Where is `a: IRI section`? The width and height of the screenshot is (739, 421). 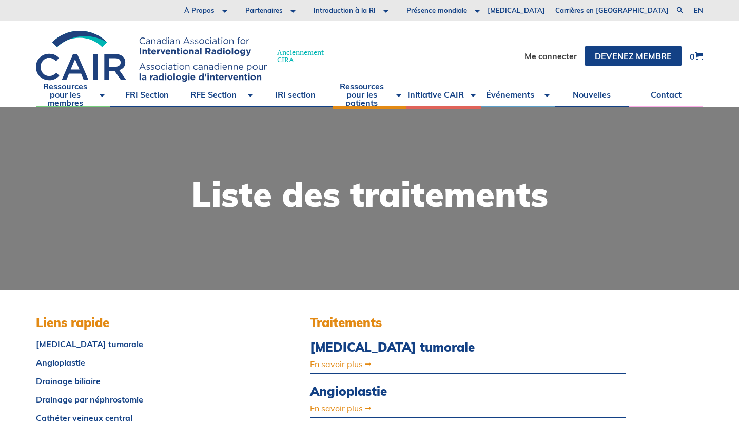 a: IRI section is located at coordinates (295, 94).